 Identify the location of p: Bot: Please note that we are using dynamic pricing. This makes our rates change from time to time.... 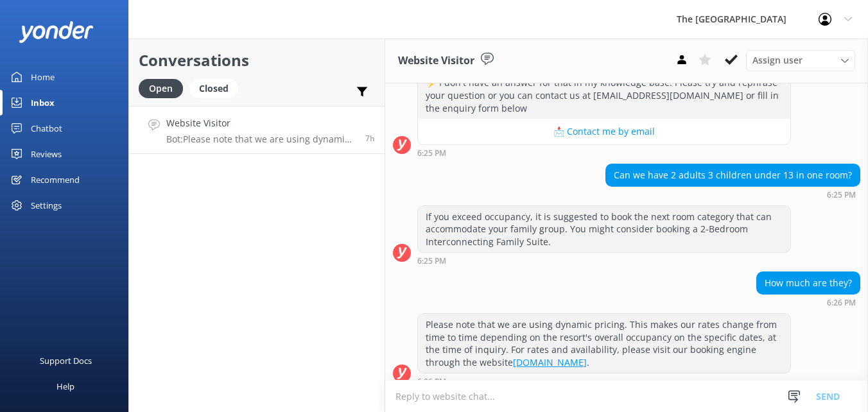
(260, 139).